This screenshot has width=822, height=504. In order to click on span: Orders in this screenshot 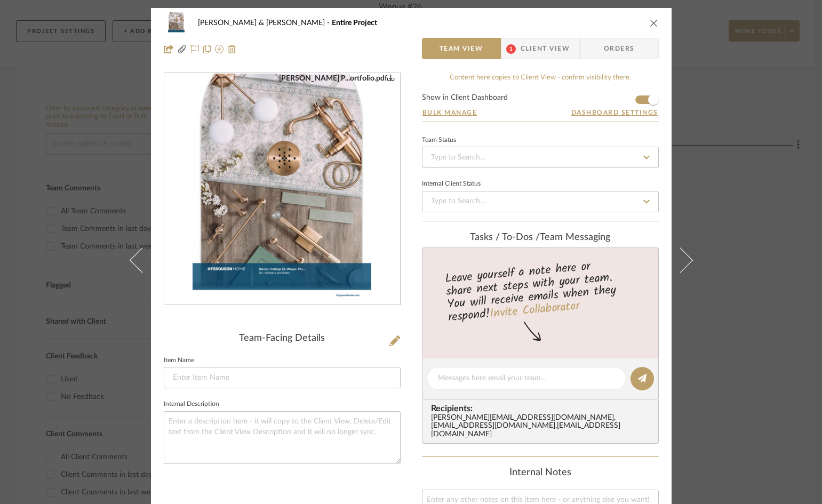, I will do `click(620, 49)`.